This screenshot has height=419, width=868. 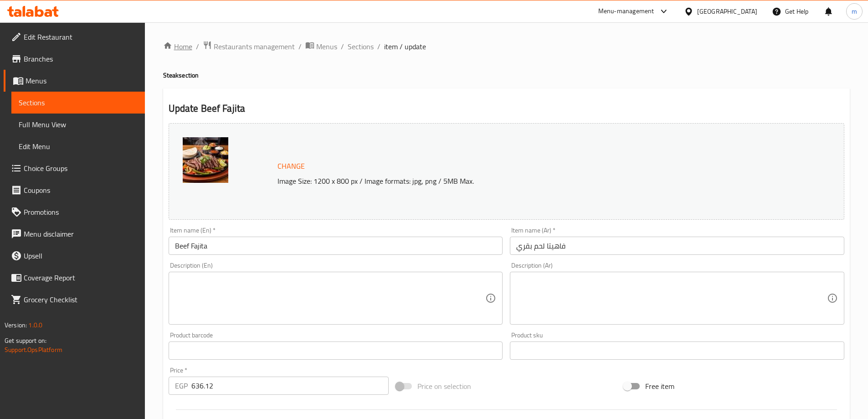 I want to click on h2: Update Beef Fajita, so click(x=506, y=108).